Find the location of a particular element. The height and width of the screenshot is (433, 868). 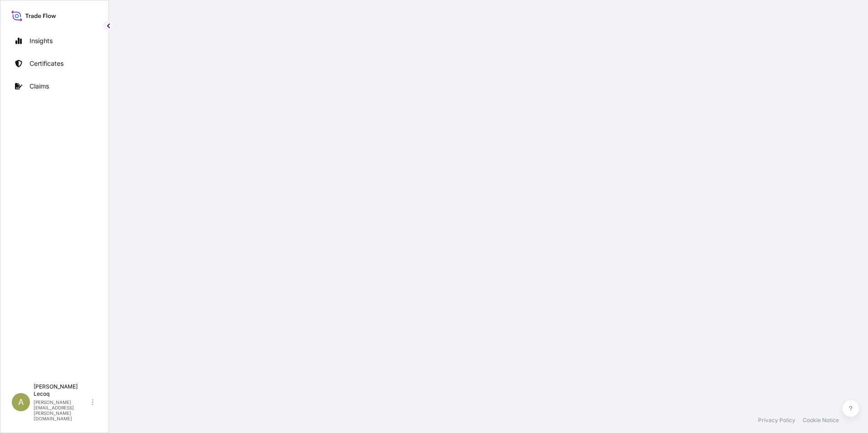

p: Insights is located at coordinates (41, 41).